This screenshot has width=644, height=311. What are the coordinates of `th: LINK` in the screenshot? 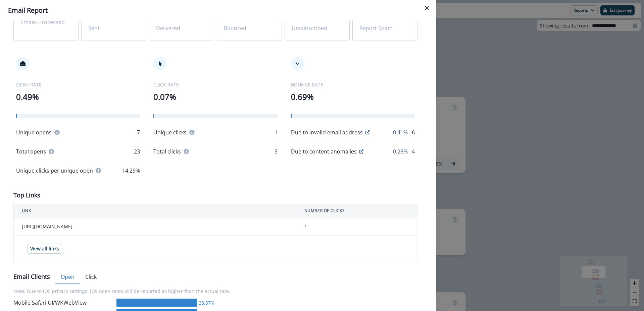 It's located at (155, 211).